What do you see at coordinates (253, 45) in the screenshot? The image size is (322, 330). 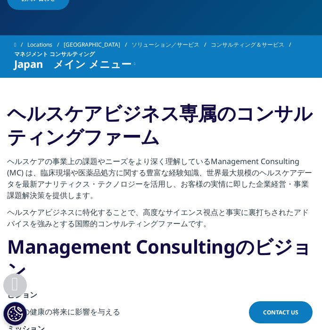 I see `a: コンサルティング＆サービス` at bounding box center [253, 45].